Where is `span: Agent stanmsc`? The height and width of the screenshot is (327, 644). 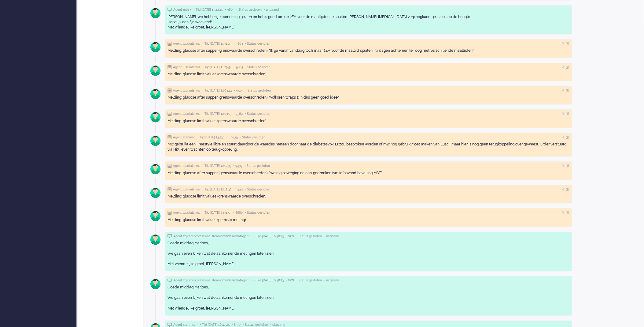
span: Agent stanmsc is located at coordinates (185, 137).